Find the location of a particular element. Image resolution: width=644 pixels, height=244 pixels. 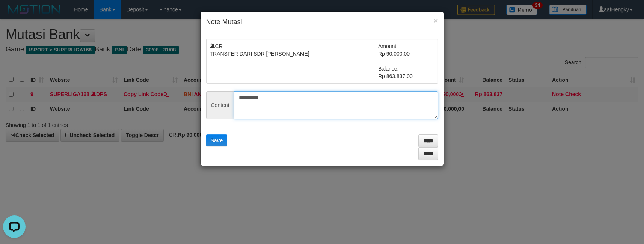

button: Save is located at coordinates (216, 141).